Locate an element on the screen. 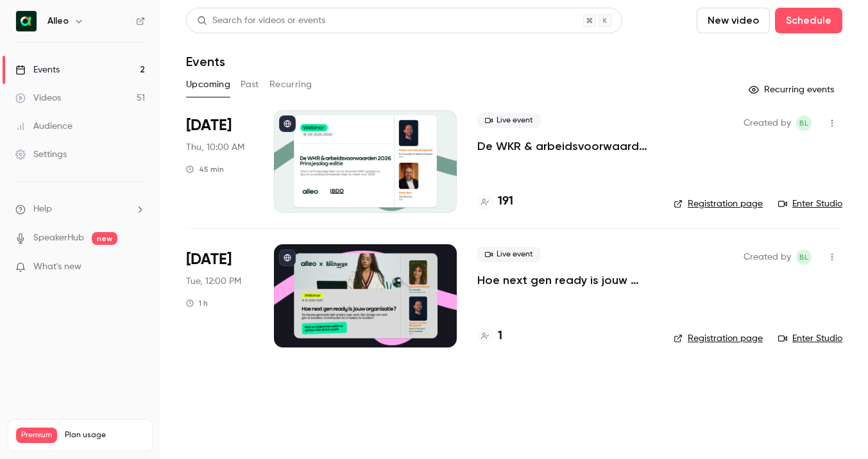 This screenshot has height=459, width=868. span: new is located at coordinates (105, 238).